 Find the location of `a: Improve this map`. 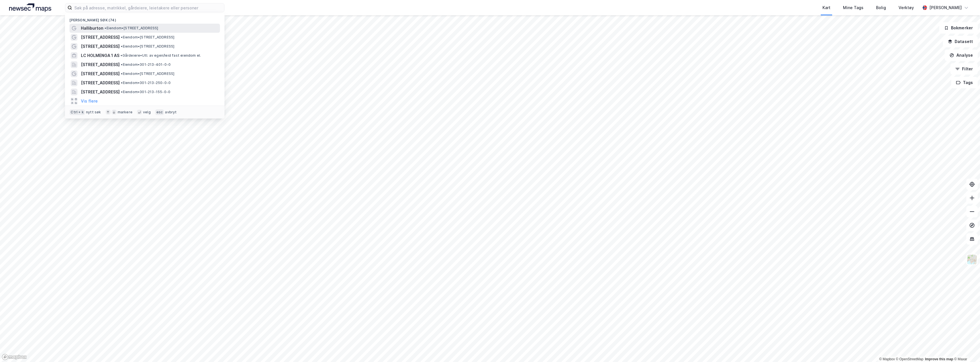

a: Improve this map is located at coordinates (939, 359).